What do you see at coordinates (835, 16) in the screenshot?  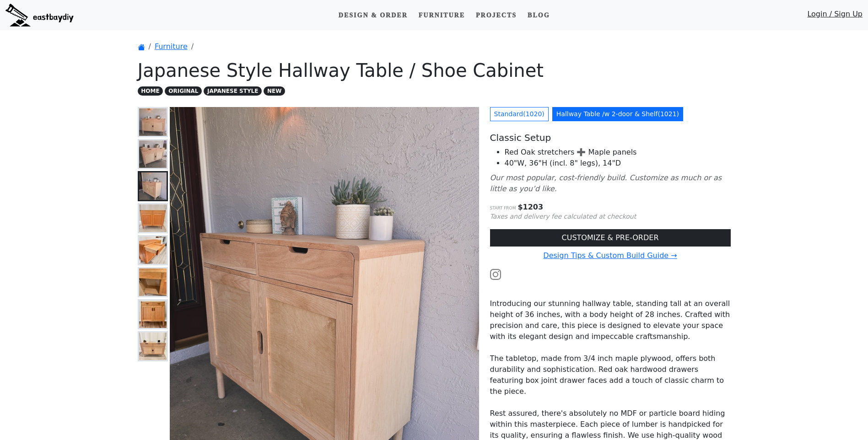 I see `a: Login / Sign Up` at bounding box center [835, 16].